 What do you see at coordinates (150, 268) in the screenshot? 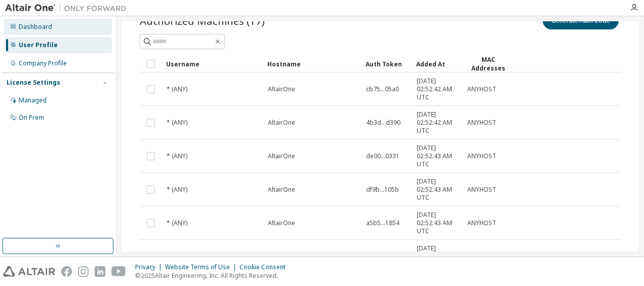
I see `div: Privacy` at bounding box center [150, 268].